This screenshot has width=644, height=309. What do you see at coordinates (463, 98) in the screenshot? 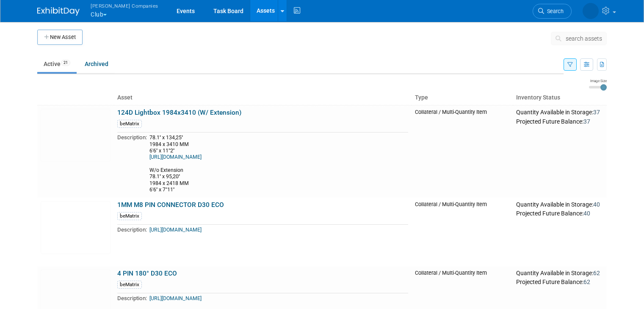
I see `th: Type` at bounding box center [463, 98].